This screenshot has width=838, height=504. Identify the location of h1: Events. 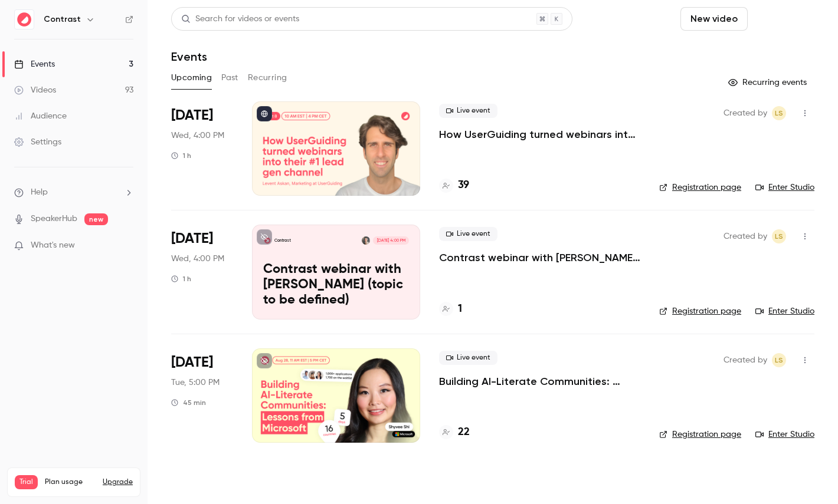
(189, 57).